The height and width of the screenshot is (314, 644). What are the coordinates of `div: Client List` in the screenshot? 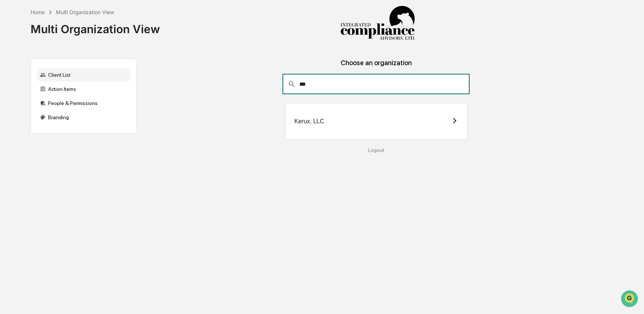 It's located at (84, 75).